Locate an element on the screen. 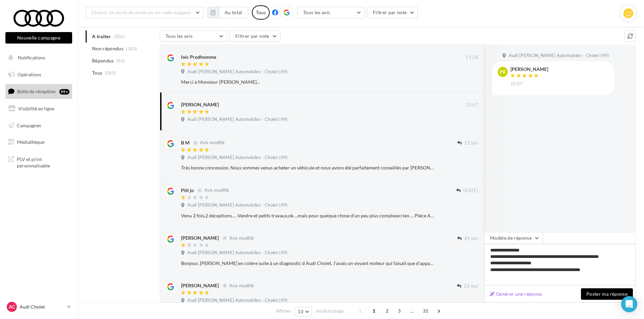 This screenshot has height=319, width=644. span: Notifications is located at coordinates (32, 57).